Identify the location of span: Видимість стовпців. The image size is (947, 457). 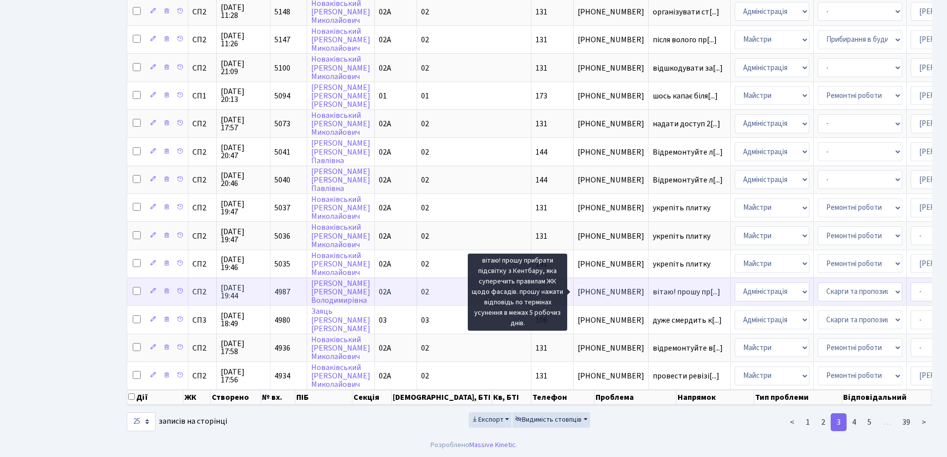
(548, 419).